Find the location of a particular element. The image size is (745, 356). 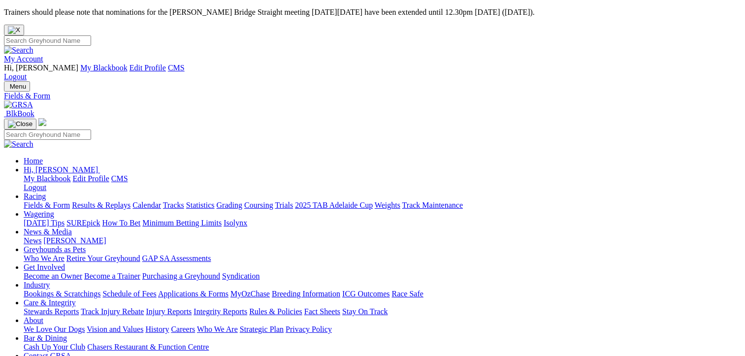

a: Get Involved is located at coordinates (44, 267).